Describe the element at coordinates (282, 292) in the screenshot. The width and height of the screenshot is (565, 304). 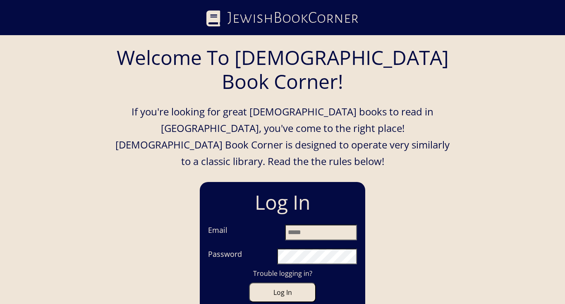
I see `button: Log In` at that location.